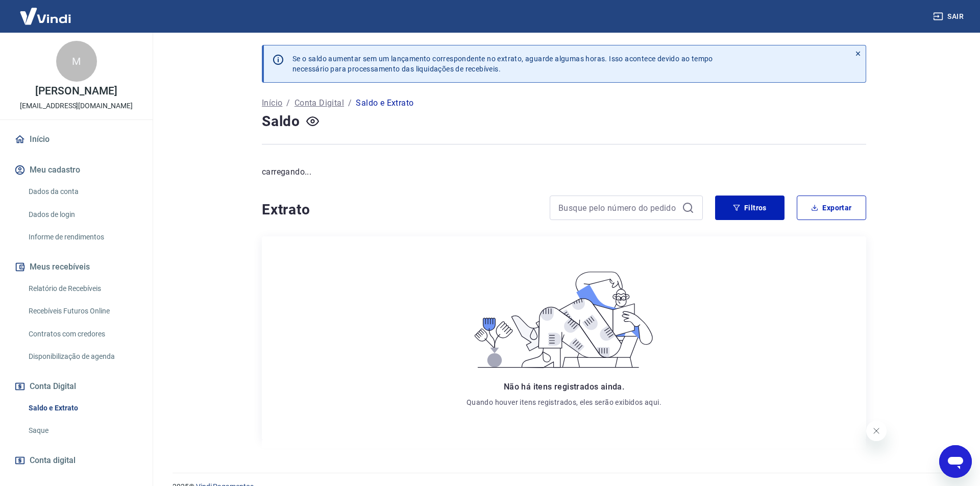  Describe the element at coordinates (564, 387) in the screenshot. I see `span: Não há itens registrados ainda.` at that location.